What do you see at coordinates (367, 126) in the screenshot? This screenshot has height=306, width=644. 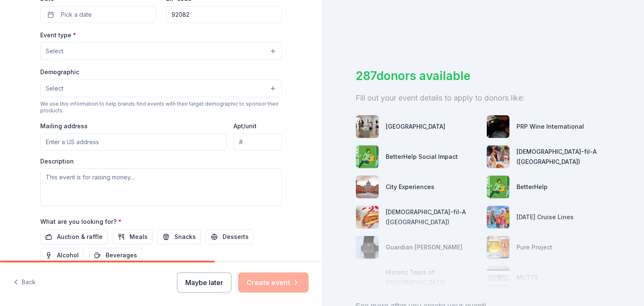 I see `img: photo for San Diego Museum of Art` at bounding box center [367, 126].